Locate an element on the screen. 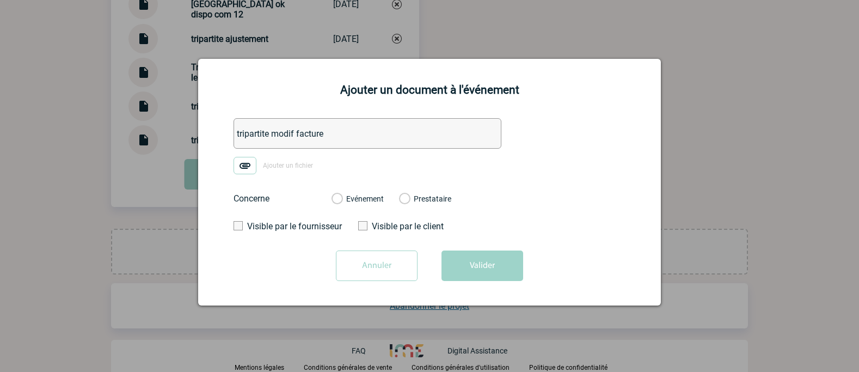 The width and height of the screenshot is (859, 372). input: Désignation is located at coordinates (368, 133).